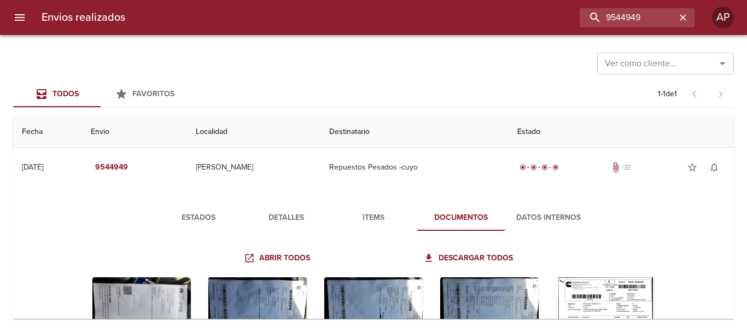 The image size is (747, 332). I want to click on span: Todos, so click(66, 93).